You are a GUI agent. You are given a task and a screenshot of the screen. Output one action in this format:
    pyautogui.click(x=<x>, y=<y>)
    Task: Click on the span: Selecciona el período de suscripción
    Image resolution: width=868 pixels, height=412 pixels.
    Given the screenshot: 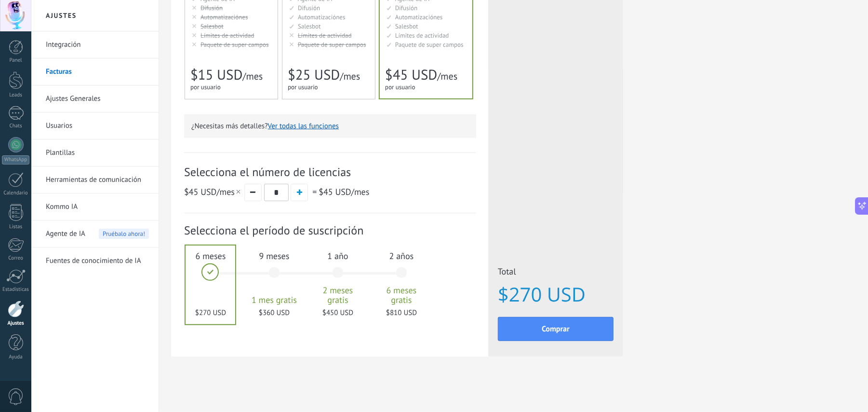 What is the action you would take?
    pyautogui.click(x=330, y=230)
    